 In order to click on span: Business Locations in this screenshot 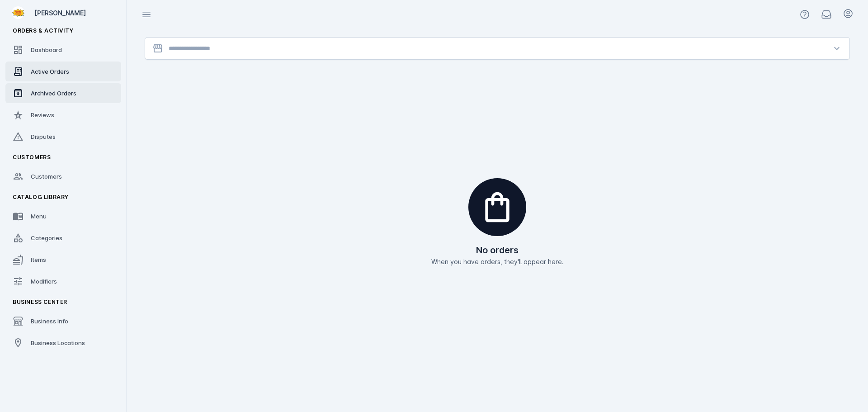, I will do `click(58, 343)`.